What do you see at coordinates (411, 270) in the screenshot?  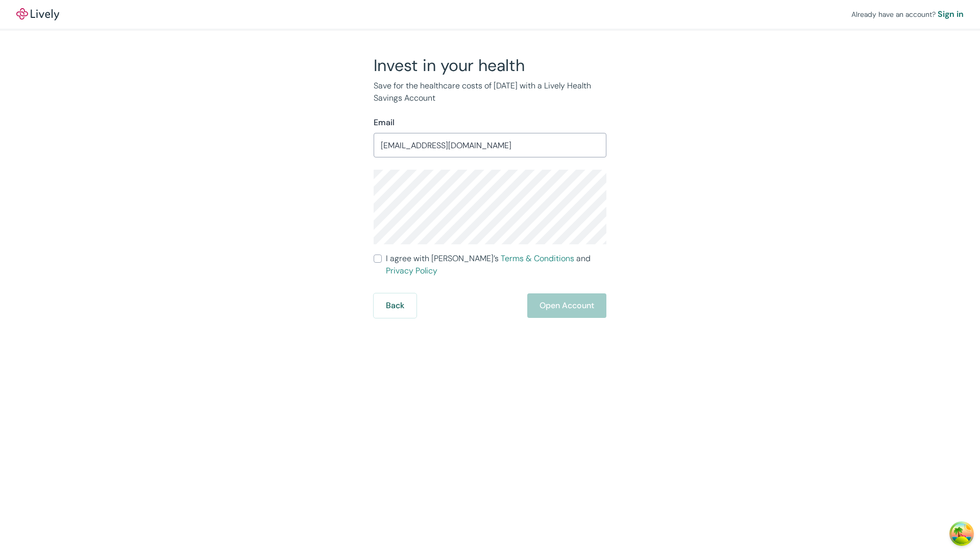 I see `a: Privacy Policy` at bounding box center [411, 270].